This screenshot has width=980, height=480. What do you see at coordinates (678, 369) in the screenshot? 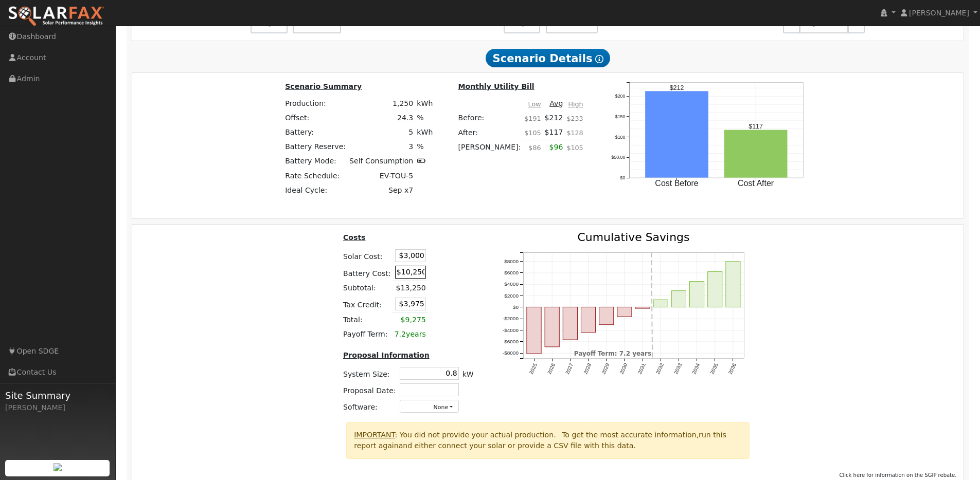
I see `text: 2033` at bounding box center [678, 369].